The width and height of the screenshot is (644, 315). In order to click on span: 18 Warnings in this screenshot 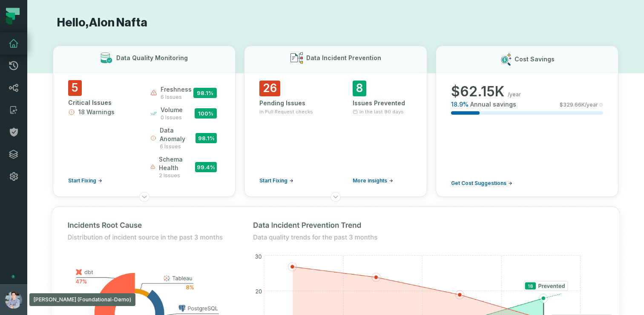, I will do `click(96, 112)`.